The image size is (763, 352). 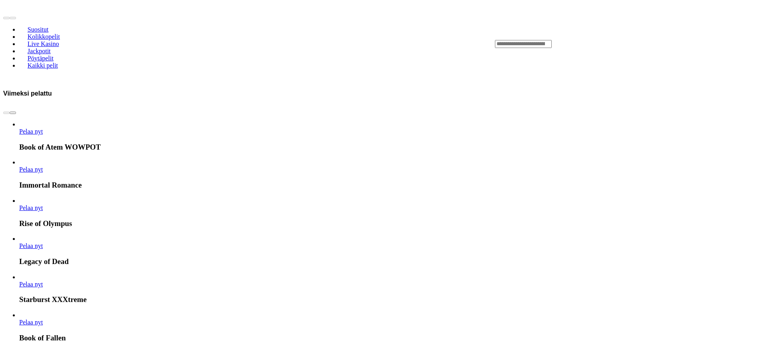 What do you see at coordinates (39, 51) in the screenshot?
I see `span: Jackpotit` at bounding box center [39, 51].